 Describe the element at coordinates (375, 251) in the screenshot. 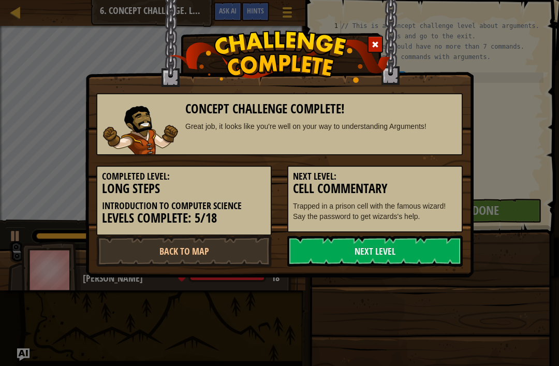

I see `a: Next Level` at that location.